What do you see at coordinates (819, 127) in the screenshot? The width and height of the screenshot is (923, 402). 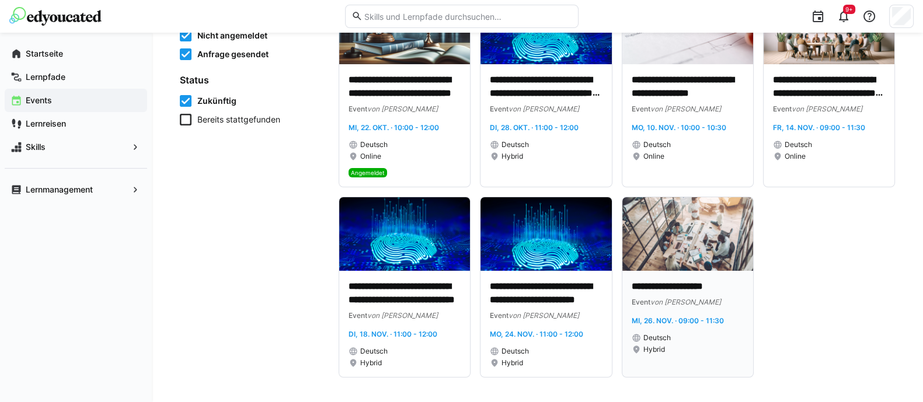 I see `span: Fr, 14. Nov. · 09:00 - 11:30` at bounding box center [819, 127].